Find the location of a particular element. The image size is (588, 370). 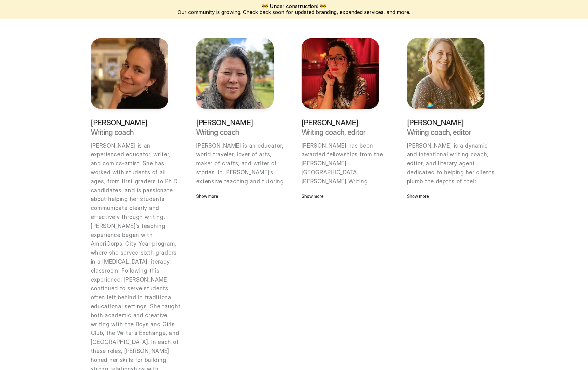

p: Our coaches is located at coordinates (294, 14).